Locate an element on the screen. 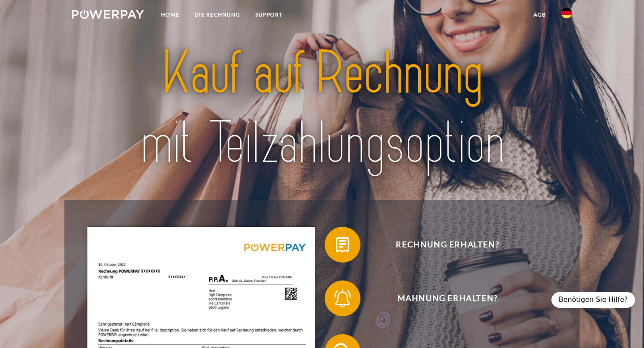  a: Mahnung erhalten? is located at coordinates (440, 299).